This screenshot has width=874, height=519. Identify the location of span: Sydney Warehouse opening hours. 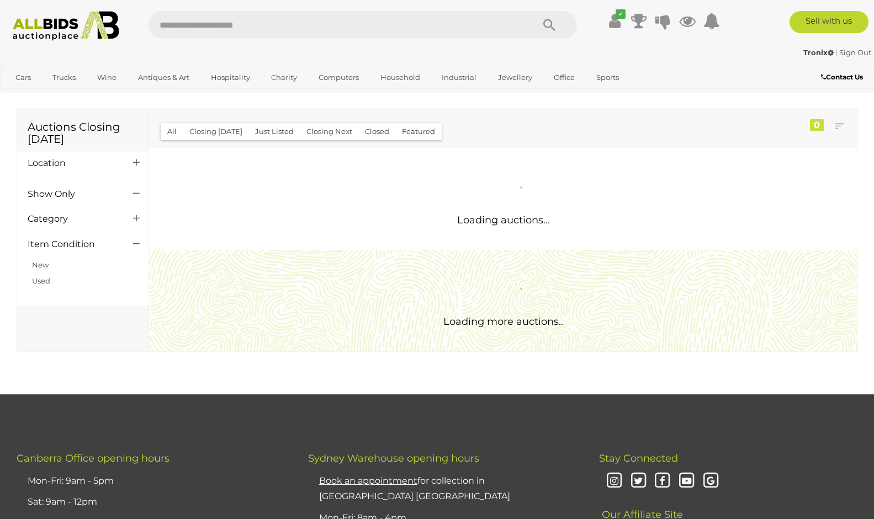
(393, 459).